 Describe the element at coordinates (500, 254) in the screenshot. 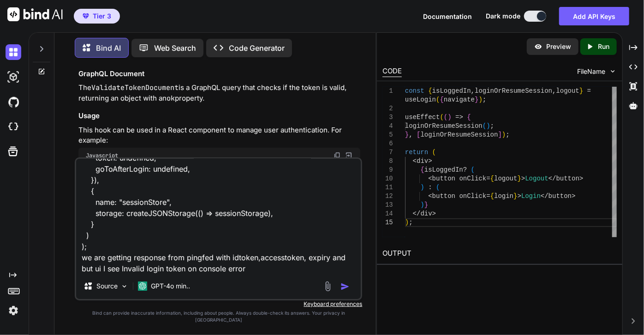

I see `h2: OUTPUT` at that location.